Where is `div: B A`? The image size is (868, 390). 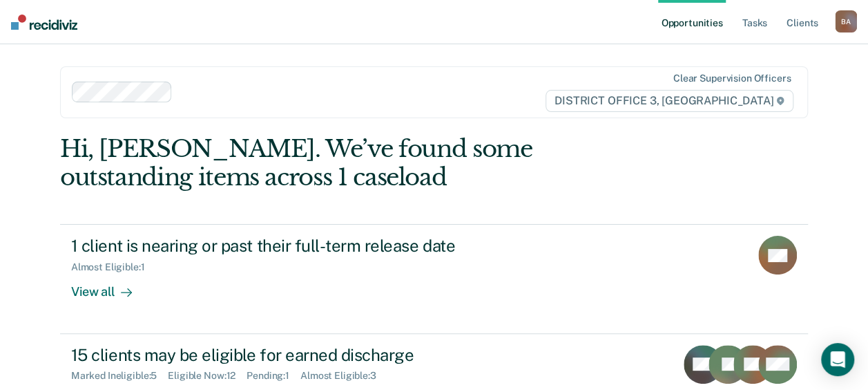 div: B A is located at coordinates (846, 21).